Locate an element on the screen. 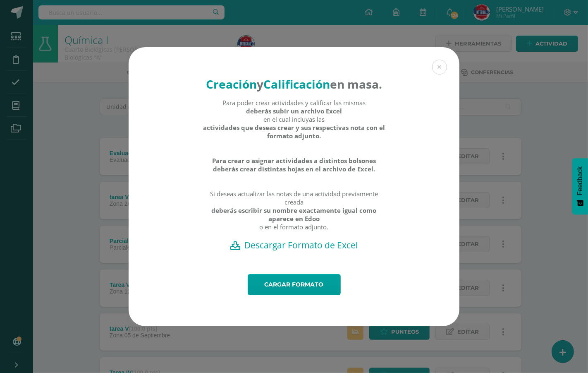 The width and height of the screenshot is (588, 373). h2: Descargar Formato de Excel is located at coordinates (294, 245).